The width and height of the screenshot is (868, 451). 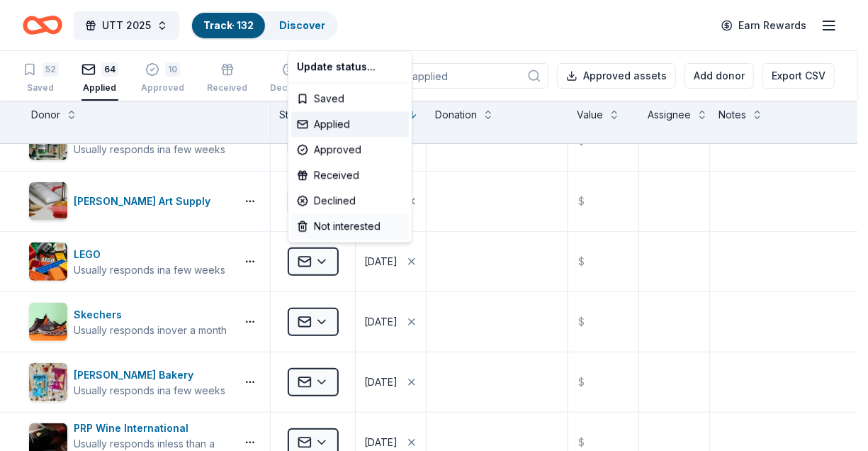 What do you see at coordinates (350, 150) in the screenshot?
I see `div: Approved` at bounding box center [350, 150].